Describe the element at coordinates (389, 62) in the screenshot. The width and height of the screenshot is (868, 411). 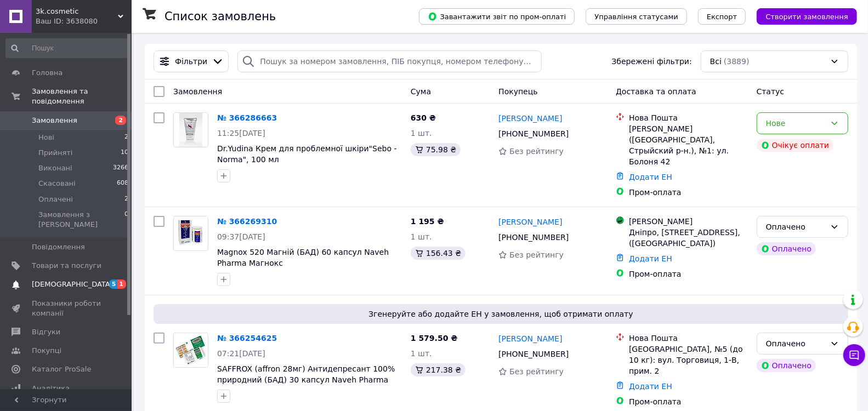
I see `input: Пошук за номером замовлення, ПІБ покупця, номером телефону, Email, номером накладної` at that location.